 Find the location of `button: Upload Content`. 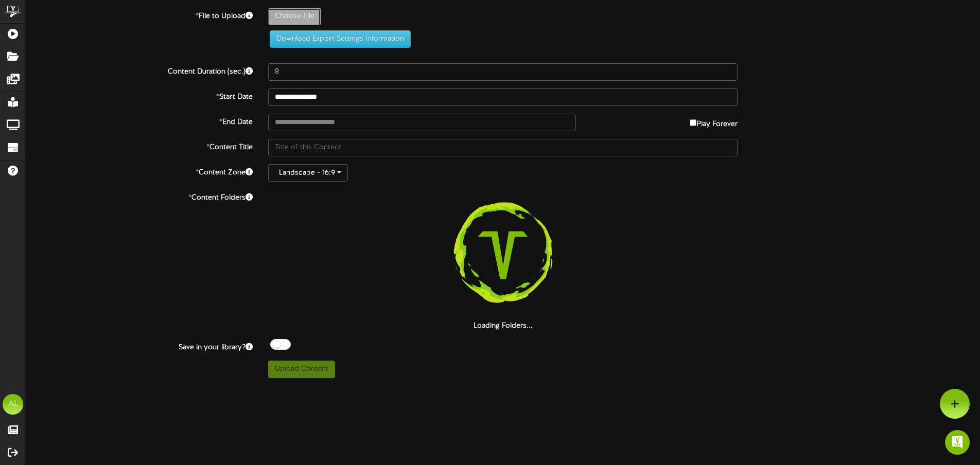

button: Upload Content is located at coordinates (302, 370).